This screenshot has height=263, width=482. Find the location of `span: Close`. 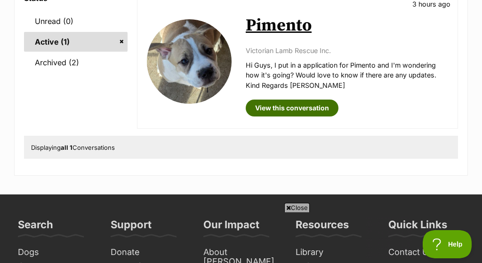

span: Close is located at coordinates (297, 208).